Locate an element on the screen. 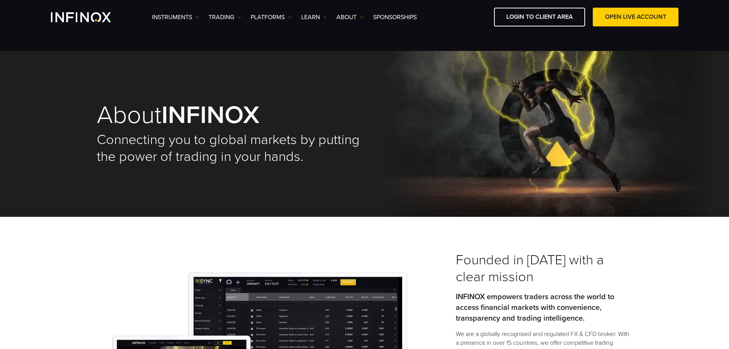 The width and height of the screenshot is (729, 349). a: LOGIN TO CLIENT AREA is located at coordinates (540, 17).